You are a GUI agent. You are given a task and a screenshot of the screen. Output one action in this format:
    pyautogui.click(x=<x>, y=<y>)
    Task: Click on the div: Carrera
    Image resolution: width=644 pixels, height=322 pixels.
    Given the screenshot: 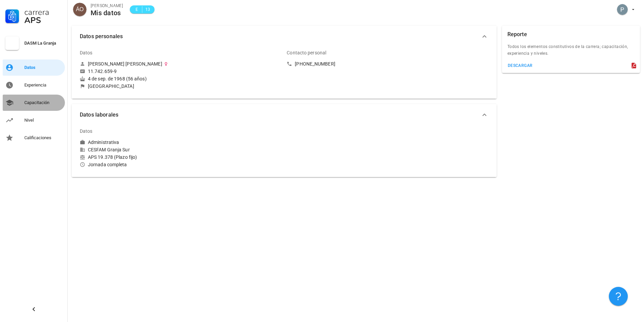 What is the action you would take?
    pyautogui.click(x=43, y=12)
    